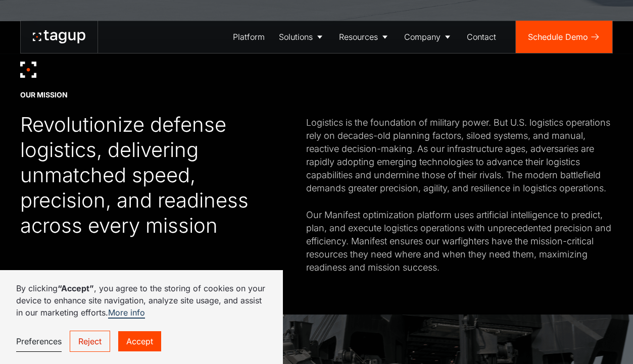  I want to click on a: More info, so click(127, 313).